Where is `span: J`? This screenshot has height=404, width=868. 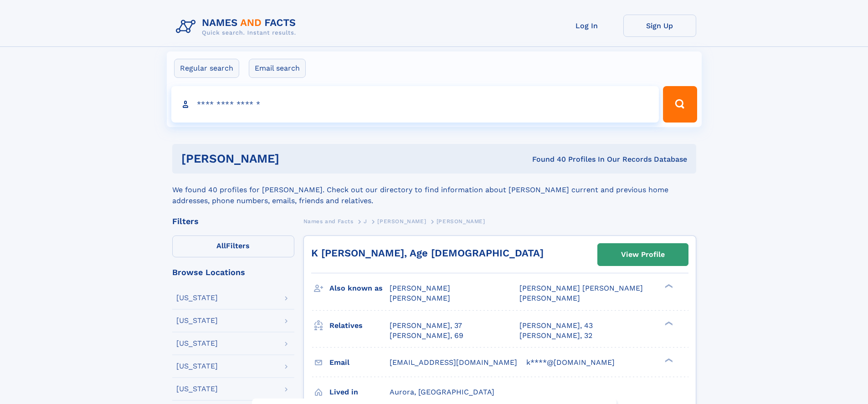
span: J is located at coordinates (365, 222).